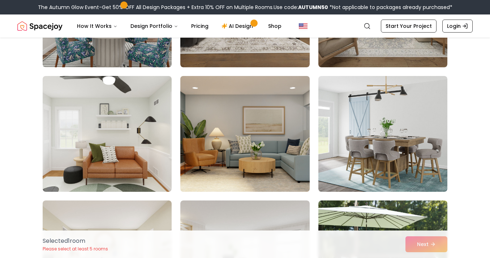 The image size is (490, 258). Describe the element at coordinates (245, 134) in the screenshot. I see `img: Room room-8` at that location.